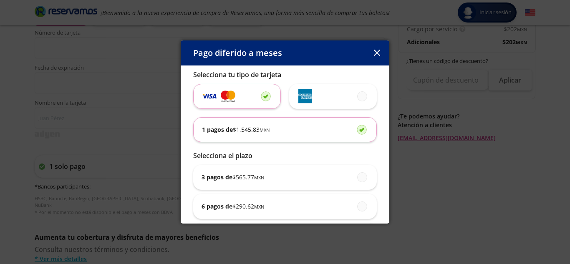  I want to click on p: Selecciona el plazo, so click(285, 156).